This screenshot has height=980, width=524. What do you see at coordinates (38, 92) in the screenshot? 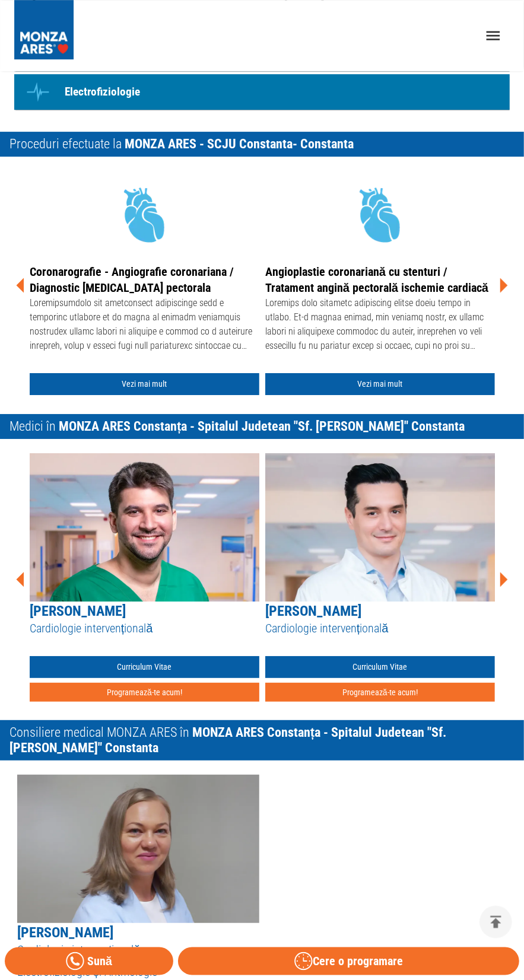
I see `div: Icon` at bounding box center [38, 92].